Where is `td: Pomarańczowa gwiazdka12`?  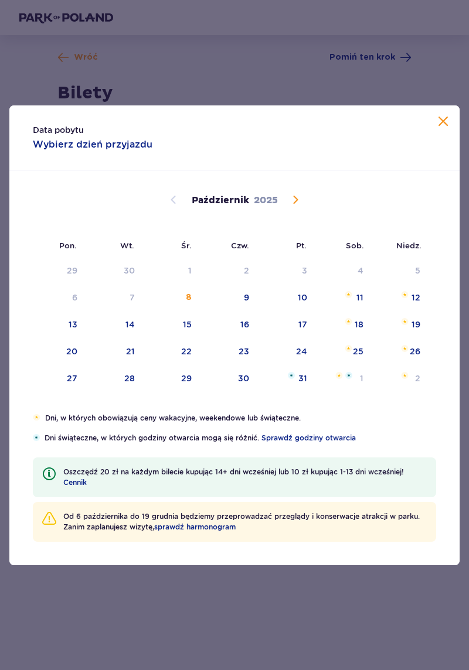
td: Pomarańczowa gwiazdka12 is located at coordinates (400, 298).